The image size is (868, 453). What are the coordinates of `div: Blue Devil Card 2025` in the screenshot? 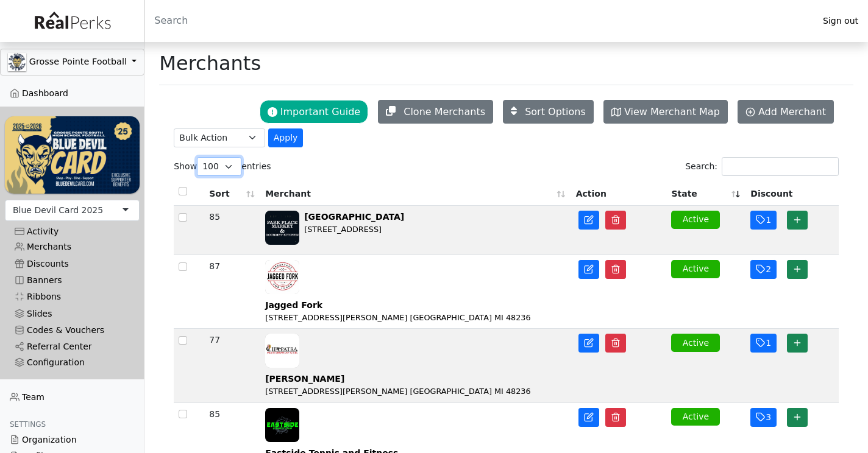 It's located at (58, 210).